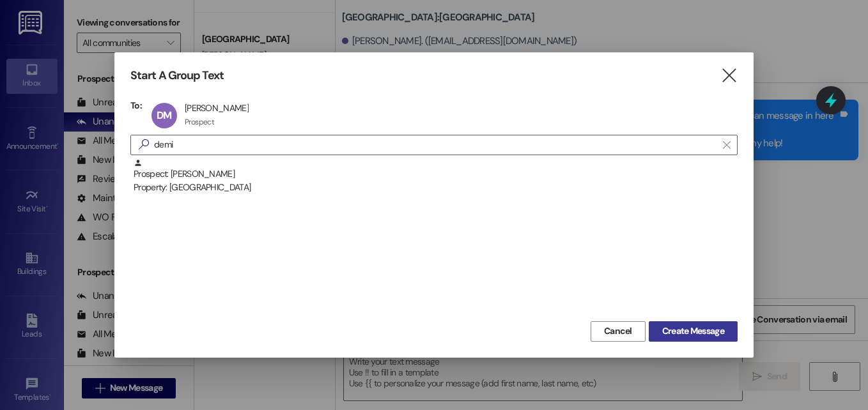 The height and width of the screenshot is (410, 868). What do you see at coordinates (693, 332) in the screenshot?
I see `button: Create Message` at bounding box center [693, 332].